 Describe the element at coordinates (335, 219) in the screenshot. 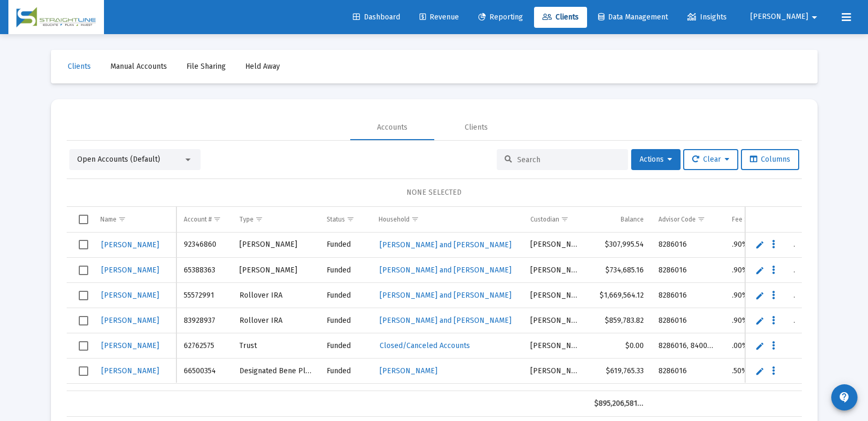

I see `div: Status` at that location.